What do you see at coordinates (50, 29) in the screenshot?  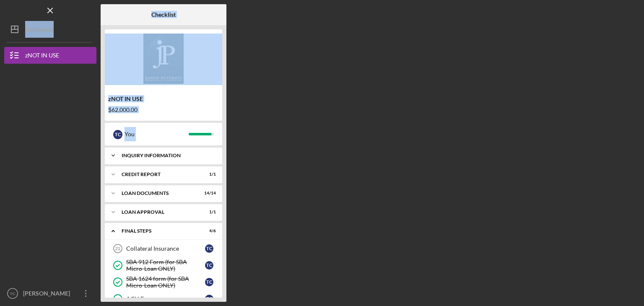 I see `button: Dashboard` at bounding box center [50, 29].